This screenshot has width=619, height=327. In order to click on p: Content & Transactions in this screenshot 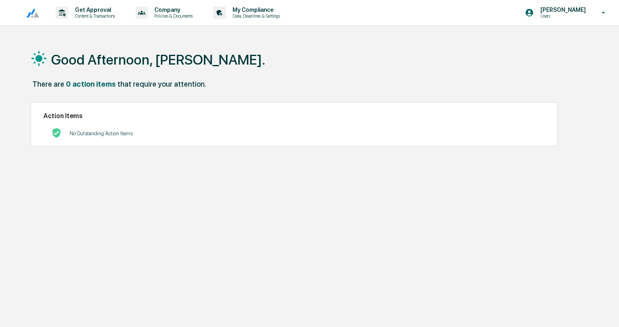, I will do `click(94, 16)`.